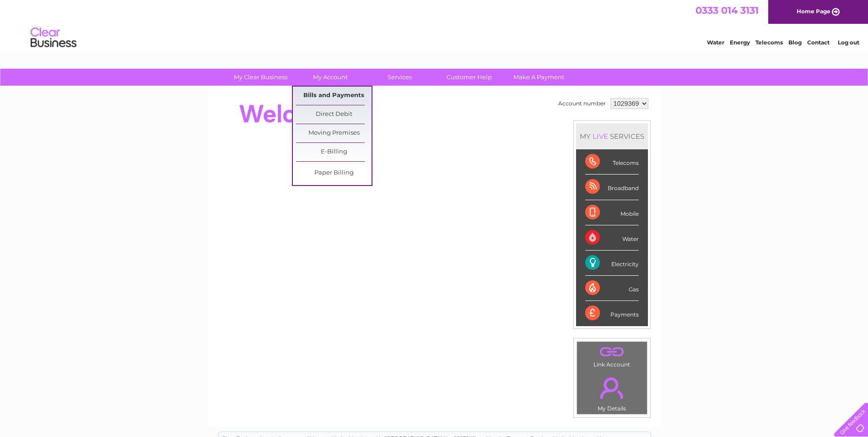 This screenshot has width=868, height=437. What do you see at coordinates (400, 77) in the screenshot?
I see `a: Services` at bounding box center [400, 77].